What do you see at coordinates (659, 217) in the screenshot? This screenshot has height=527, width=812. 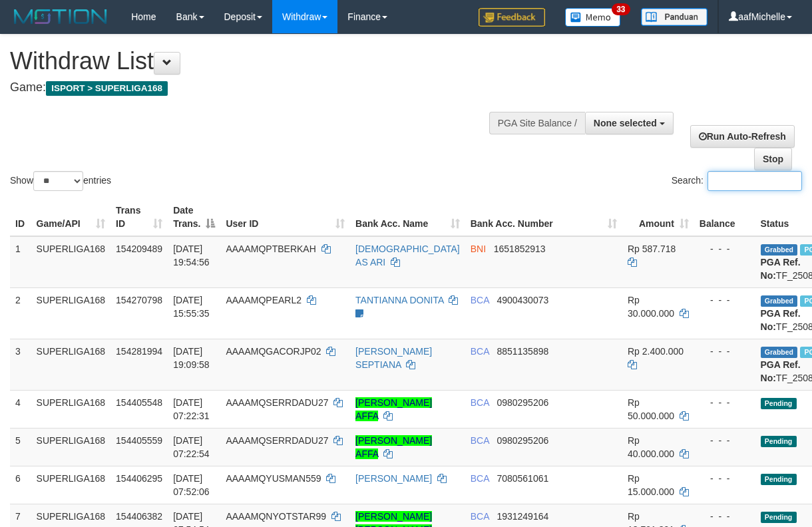 I see `th: Amount: activate to sort column ascending` at bounding box center [659, 217].